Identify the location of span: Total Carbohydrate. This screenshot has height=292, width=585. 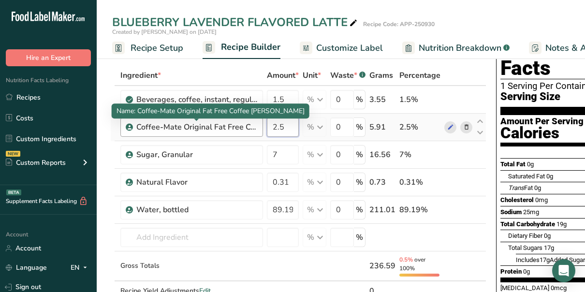
(527, 224).